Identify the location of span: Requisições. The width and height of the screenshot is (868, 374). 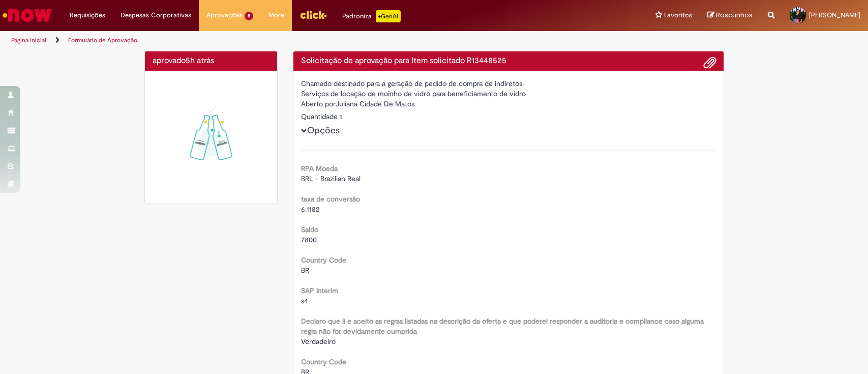
(88, 15).